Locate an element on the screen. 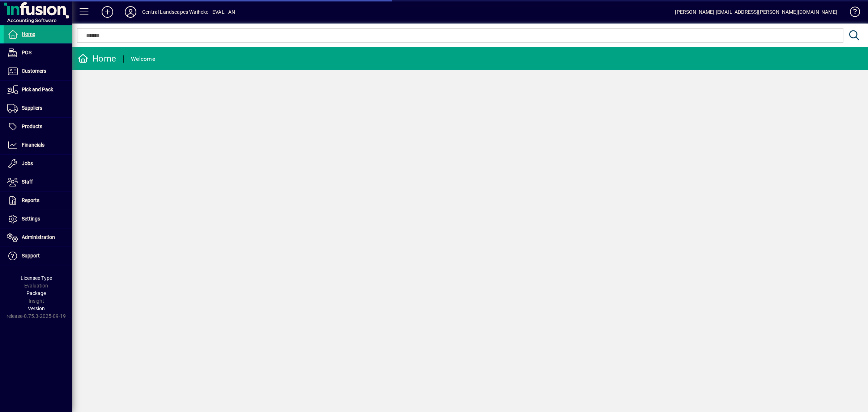 This screenshot has width=868, height=412. a: Customers is located at coordinates (38, 71).